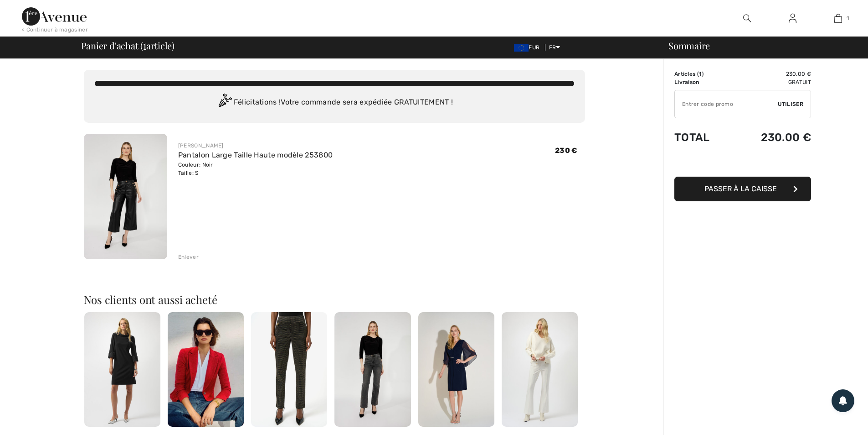 The height and width of the screenshot is (435, 868). I want to click on img: Pantalon Large Taille Haute modèle 253800, so click(125, 196).